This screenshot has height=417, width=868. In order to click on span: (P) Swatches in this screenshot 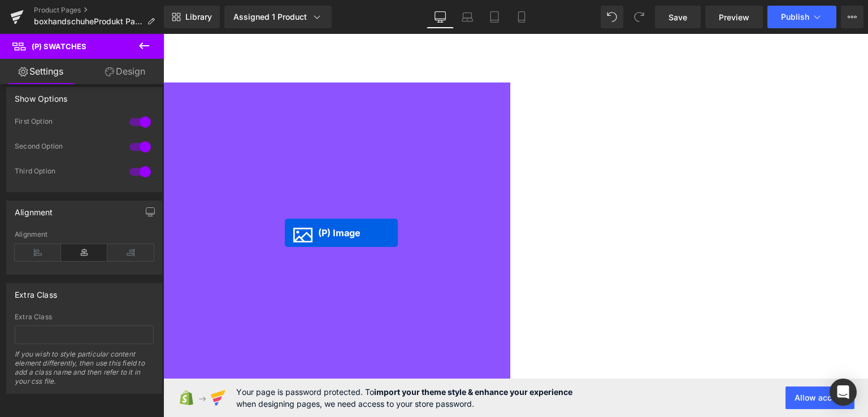, I will do `click(59, 46)`.